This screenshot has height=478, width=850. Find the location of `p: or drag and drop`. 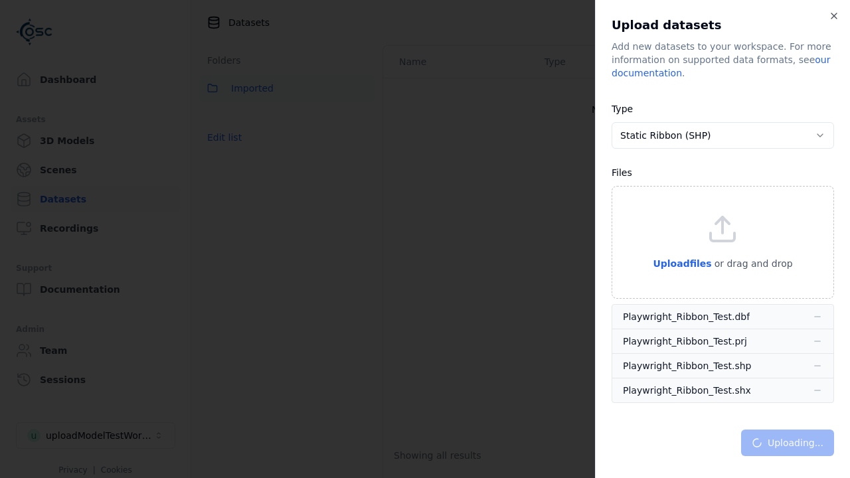

p: or drag and drop is located at coordinates (752, 264).